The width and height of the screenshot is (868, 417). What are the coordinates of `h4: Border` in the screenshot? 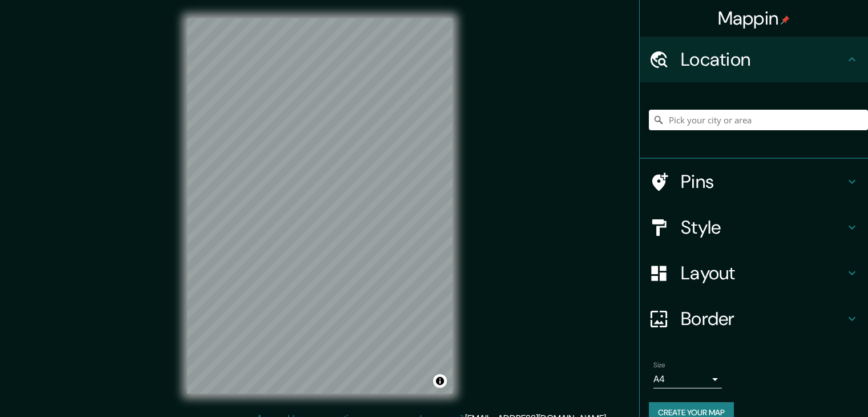 It's located at (764, 319).